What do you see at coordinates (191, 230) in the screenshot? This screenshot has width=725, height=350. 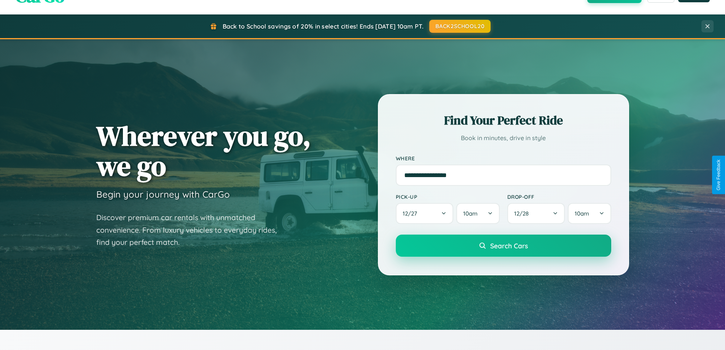 I see `p: Discover premium car rentals with unmatched convenience. From luxury vehicles to everyday rides, ...` at bounding box center [191, 230].